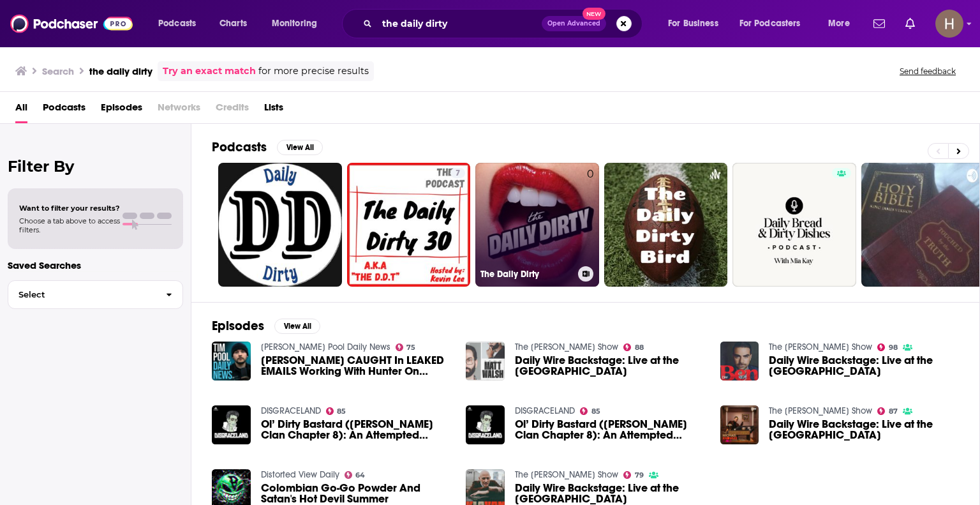  What do you see at coordinates (70, 208) in the screenshot?
I see `span: Want to filter your results?` at bounding box center [70, 208].